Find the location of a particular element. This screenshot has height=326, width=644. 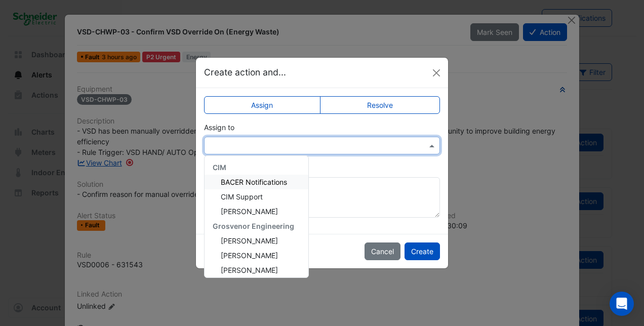

span: Grosvenor Engineering is located at coordinates (253, 226).